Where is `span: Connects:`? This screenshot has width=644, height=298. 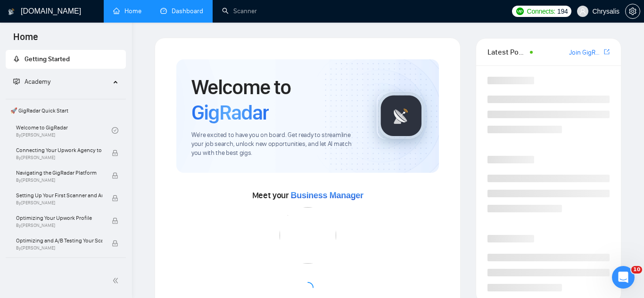 span: Connects: is located at coordinates (541, 11).